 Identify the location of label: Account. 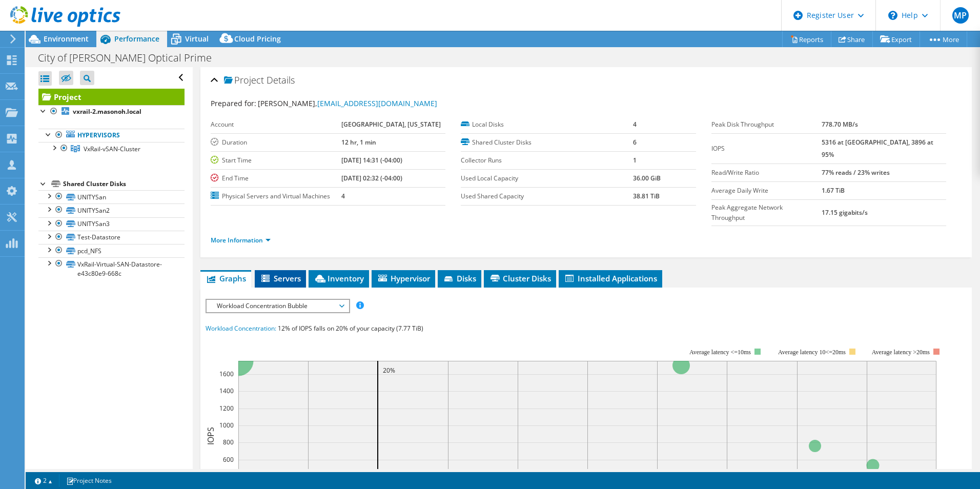
(276, 125).